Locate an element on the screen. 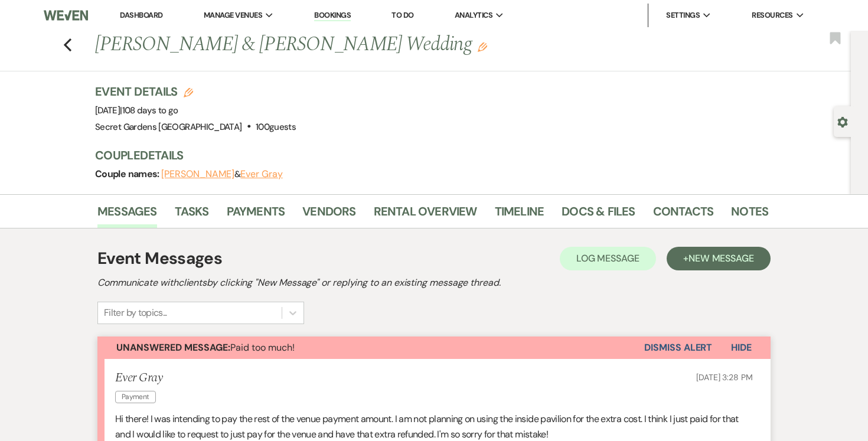  span: Resources is located at coordinates (772, 15).